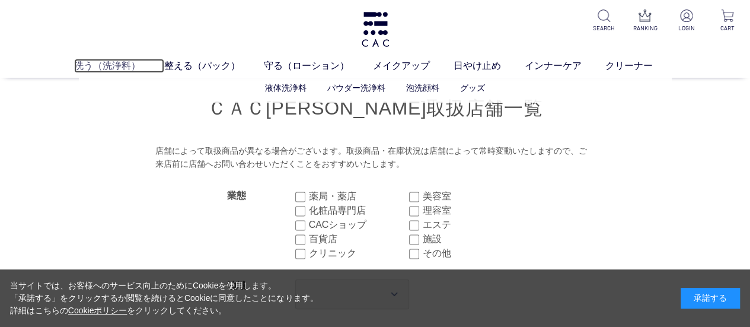  What do you see at coordinates (686, 21) in the screenshot?
I see `a: LOGIN` at bounding box center [686, 21].